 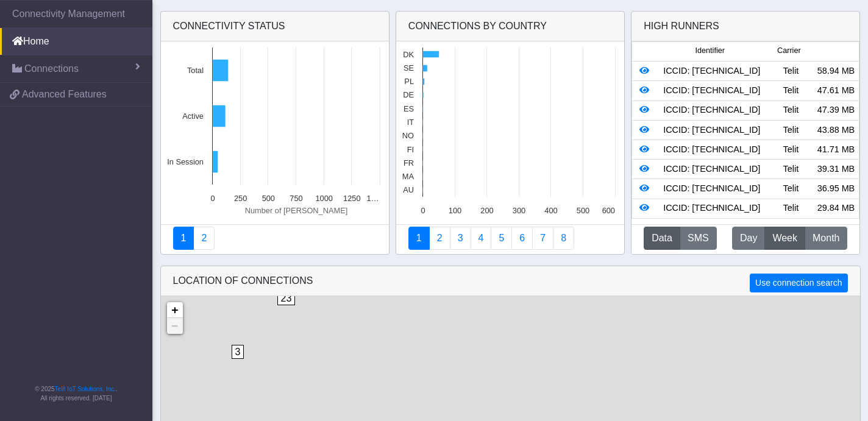 What do you see at coordinates (407, 135) in the screenshot?
I see `text: NO` at bounding box center [407, 135].